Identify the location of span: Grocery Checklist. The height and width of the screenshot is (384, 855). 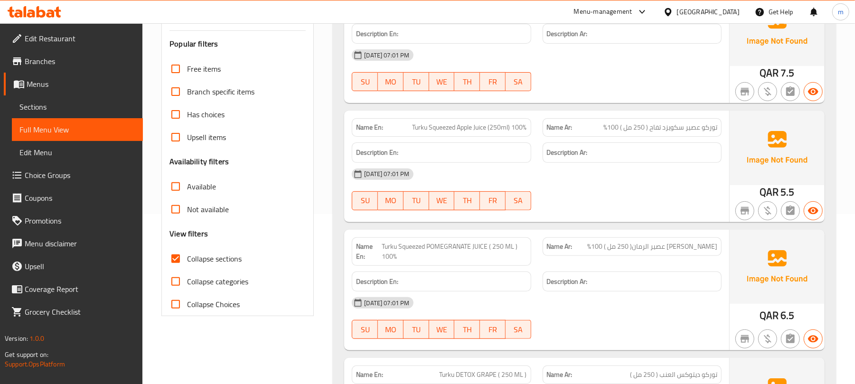
(80, 312).